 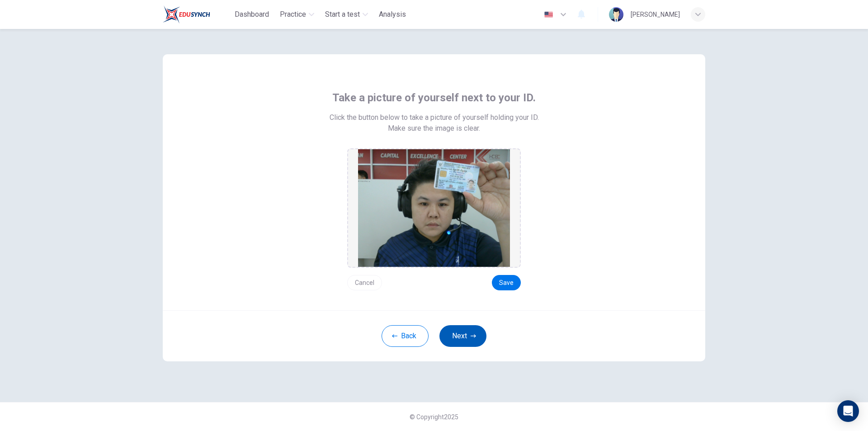 What do you see at coordinates (342, 15) in the screenshot?
I see `span: Start a test` at bounding box center [342, 15].